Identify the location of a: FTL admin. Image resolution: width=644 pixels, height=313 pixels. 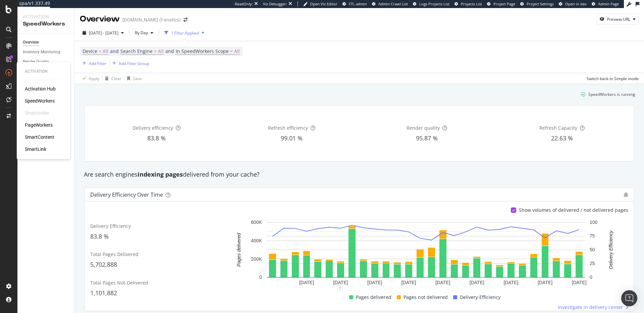
(355, 4).